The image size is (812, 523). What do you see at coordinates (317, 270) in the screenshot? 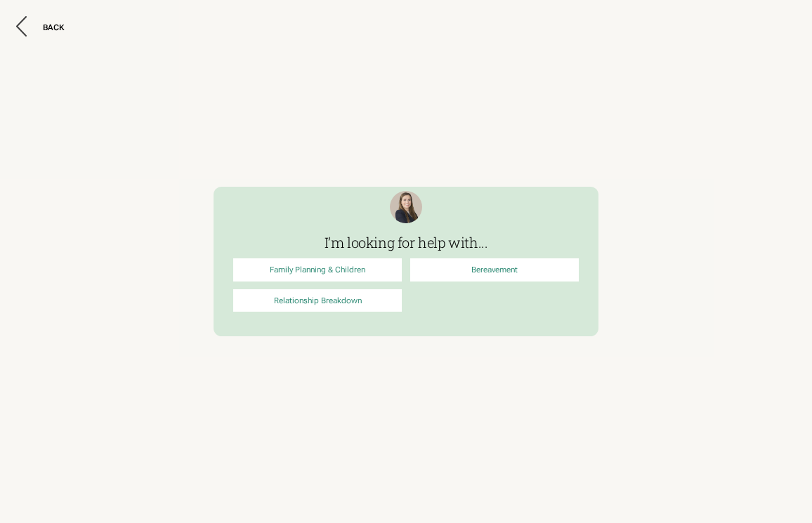
I see `a: Family Planning & Children` at bounding box center [317, 270].